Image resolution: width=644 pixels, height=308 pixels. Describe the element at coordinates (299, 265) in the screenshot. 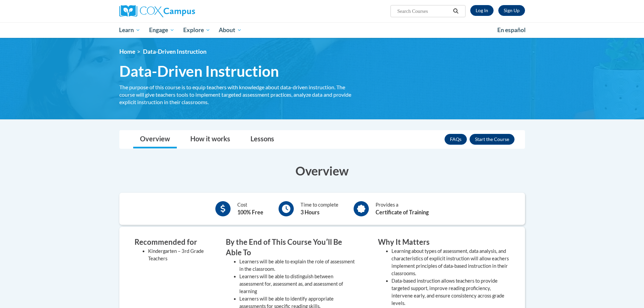

I see `li: Learners will be able to explain the role of assessment in the classroom.` at that location.